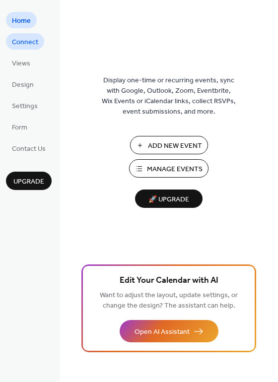 The width and height of the screenshot is (278, 382). Describe the element at coordinates (175, 146) in the screenshot. I see `span: Add New Event` at that location.